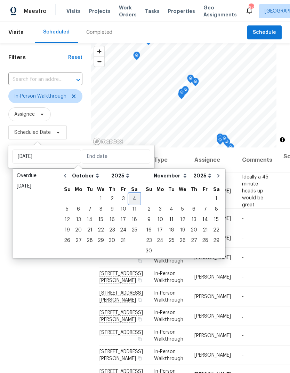 The height and width of the screenshot is (373, 290). What do you see at coordinates (160, 209) in the screenshot?
I see `div: Mon Nov 03 2025` at bounding box center [160, 209].